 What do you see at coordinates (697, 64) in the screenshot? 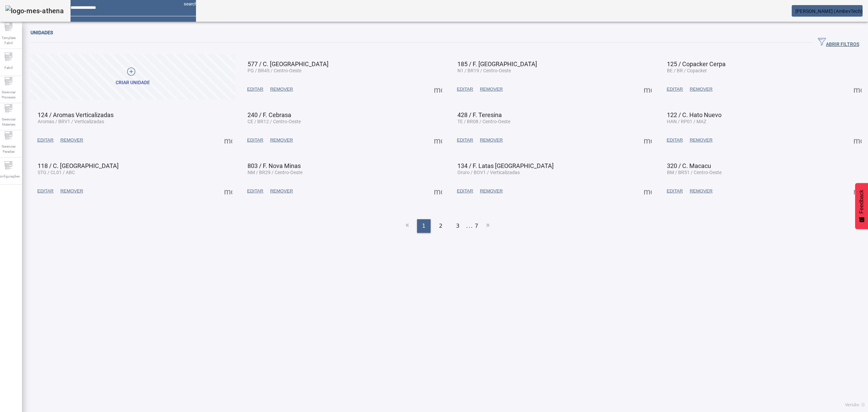
I see `span: 125 / Copacker Cerpa` at bounding box center [697, 64].